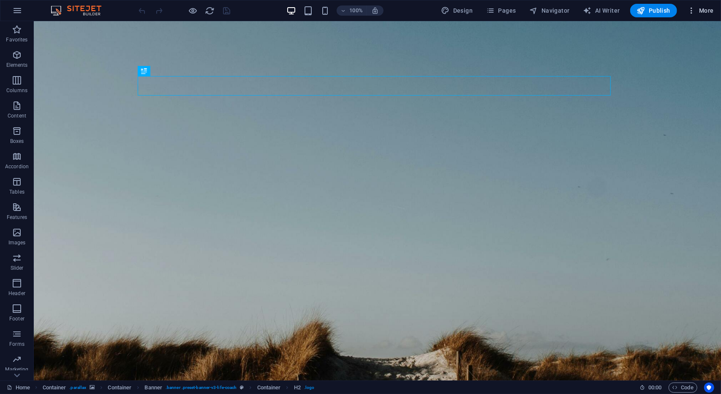 The width and height of the screenshot is (721, 394). I want to click on span: Publish, so click(654, 11).